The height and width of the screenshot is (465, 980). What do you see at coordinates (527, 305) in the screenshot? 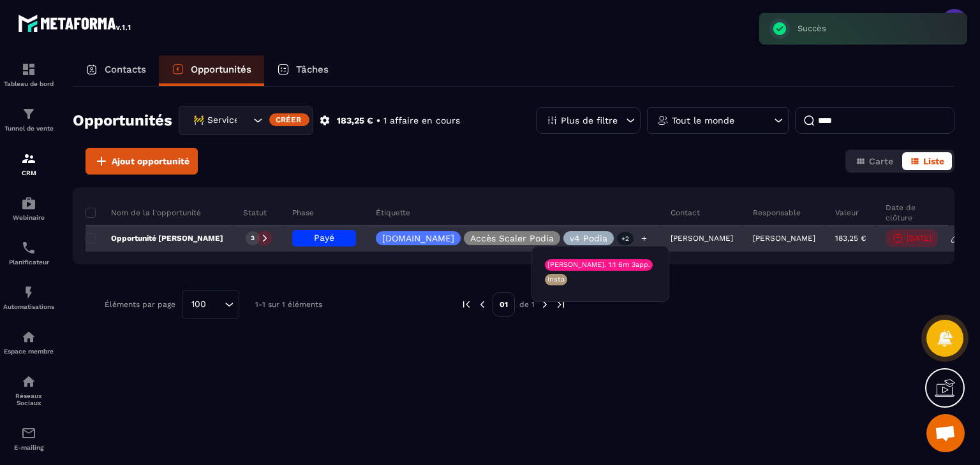
I see `p: de 1` at bounding box center [527, 305].